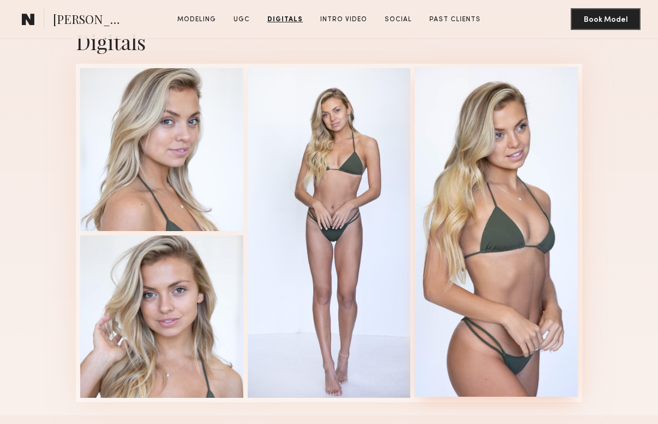 The height and width of the screenshot is (424, 658). Describe the element at coordinates (605, 19) in the screenshot. I see `button: Book Model` at that location.